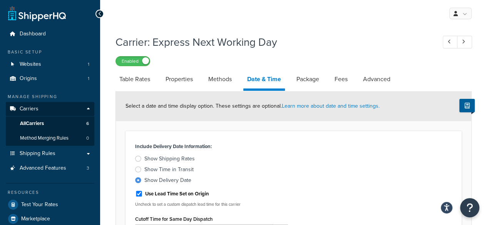 This screenshot has width=487, height=225. Describe the element at coordinates (44, 138) in the screenshot. I see `span: Method Merging Rules` at that location.